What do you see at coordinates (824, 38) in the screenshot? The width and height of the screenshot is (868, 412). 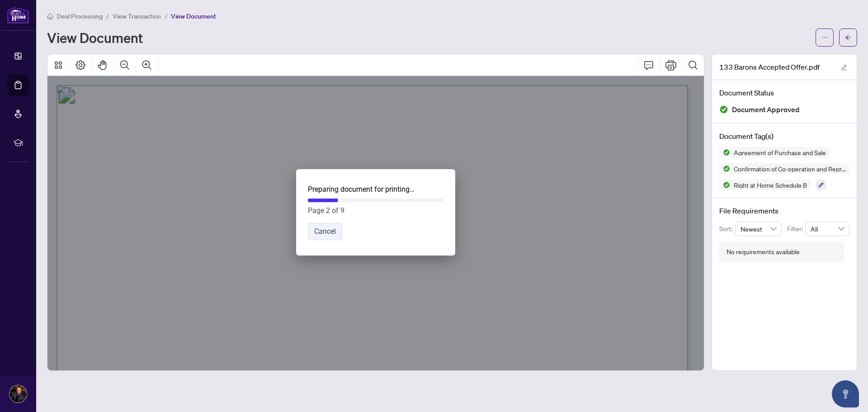 I see `span: ellipsis` at bounding box center [824, 38].